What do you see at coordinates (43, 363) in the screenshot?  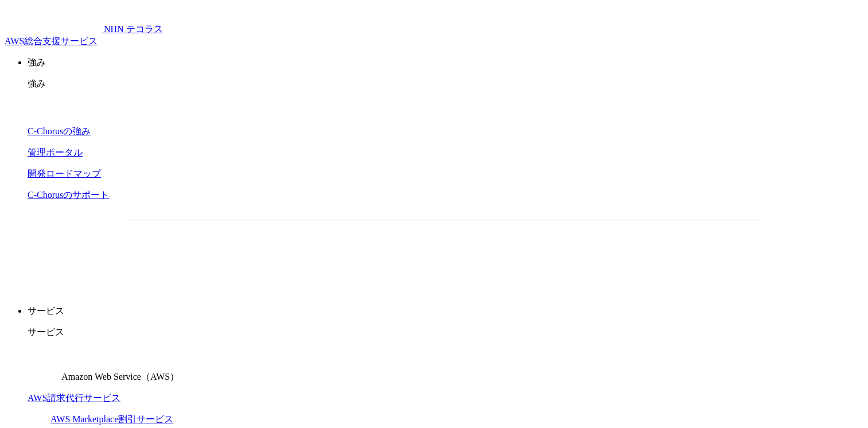 I see `img: Amazon Web Service（AWS）` at bounding box center [43, 363].